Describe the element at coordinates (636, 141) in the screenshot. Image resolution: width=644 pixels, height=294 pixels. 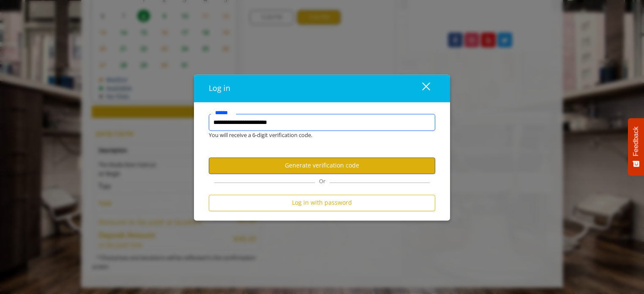
I see `span: Feedback` at that location.